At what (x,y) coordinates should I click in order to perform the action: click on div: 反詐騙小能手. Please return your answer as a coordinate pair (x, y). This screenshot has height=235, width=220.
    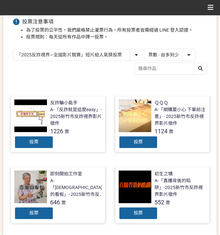
    Looking at the image, I should click on (64, 103).